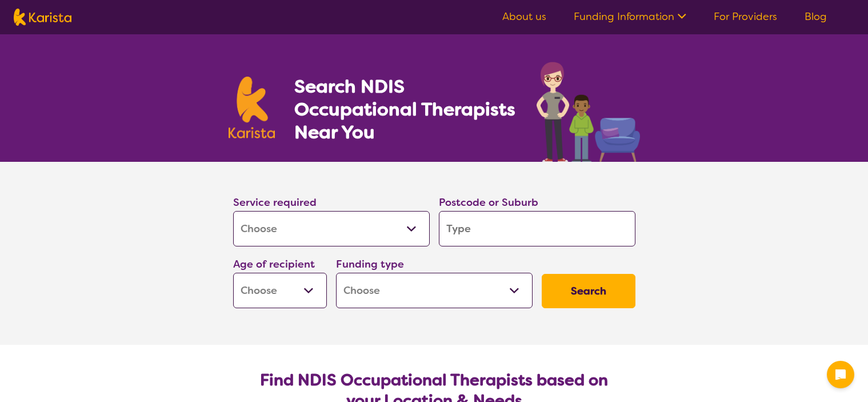 The width and height of the screenshot is (868, 402). Describe the element at coordinates (630, 17) in the screenshot. I see `a: Funding Information` at that location.